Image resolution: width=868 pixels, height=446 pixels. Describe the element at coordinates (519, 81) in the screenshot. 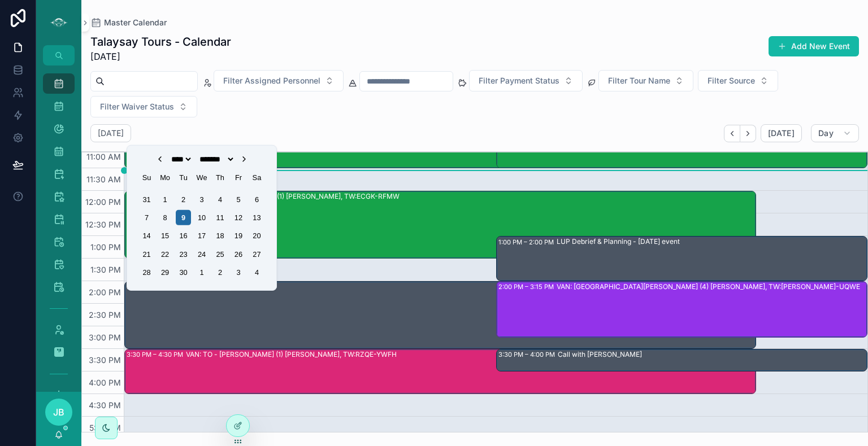

I see `span: Filter Payment Status` at that location.